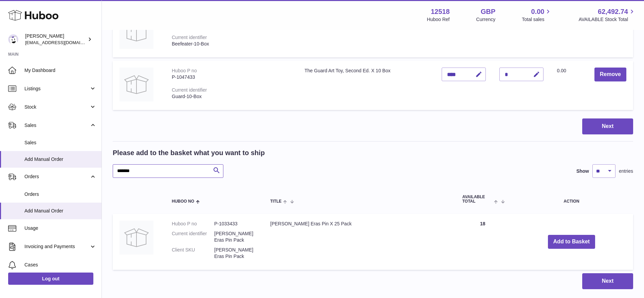 The width and height of the screenshot is (644, 298). What do you see at coordinates (57, 107) in the screenshot?
I see `span: Stock` at bounding box center [57, 107].